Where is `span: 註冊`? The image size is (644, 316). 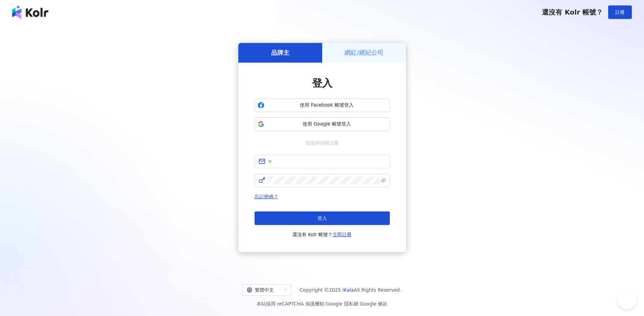 span: 註冊 is located at coordinates (620, 12).